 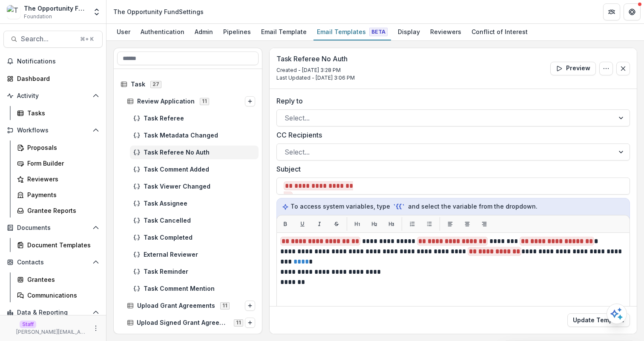 What do you see at coordinates (53, 131) in the screenshot?
I see `button: Open Workflows` at bounding box center [53, 131].